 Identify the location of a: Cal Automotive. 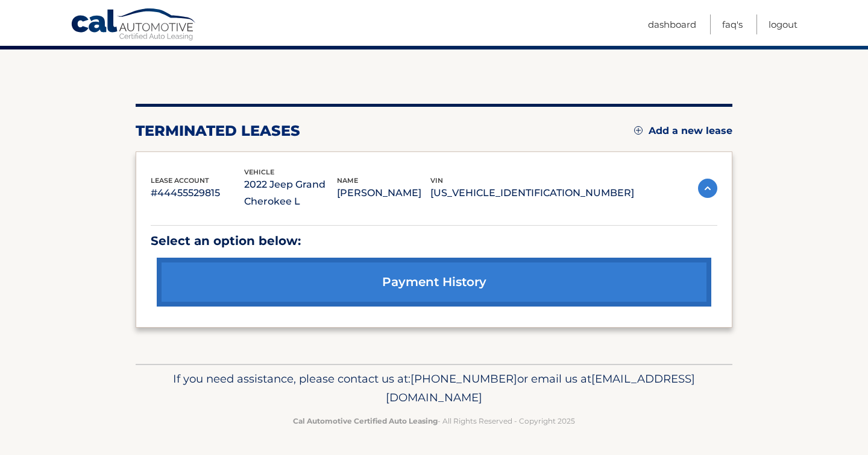
(133, 25).